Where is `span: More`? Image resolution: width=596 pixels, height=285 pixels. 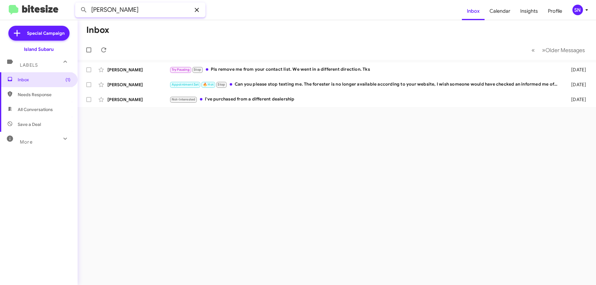
span: More is located at coordinates (26, 142).